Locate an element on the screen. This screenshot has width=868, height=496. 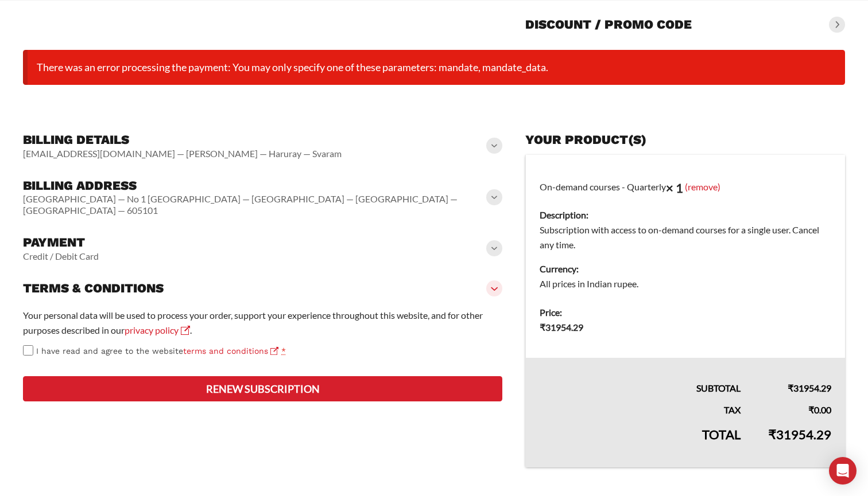
input: I have read and agree to the websiteterms and conditions * is located at coordinates (28, 350).